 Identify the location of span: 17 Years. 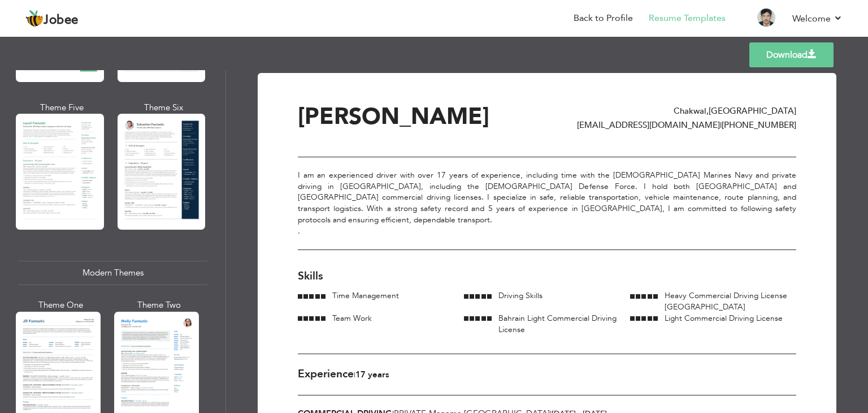
(373, 374).